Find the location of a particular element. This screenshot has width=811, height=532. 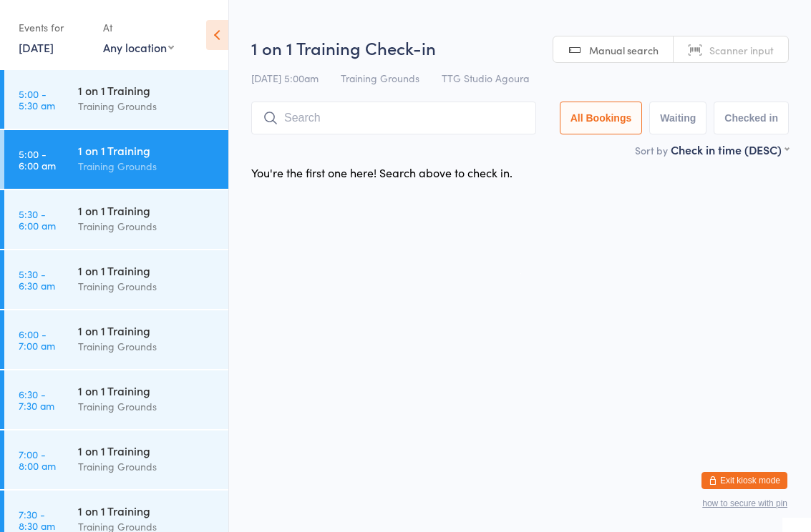

label: Sort by is located at coordinates (651, 150).